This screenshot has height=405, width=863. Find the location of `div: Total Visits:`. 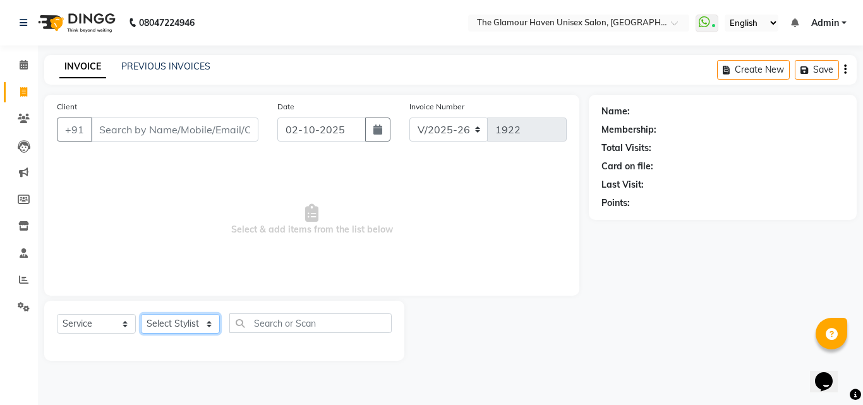

div: Total Visits: is located at coordinates (626, 148).